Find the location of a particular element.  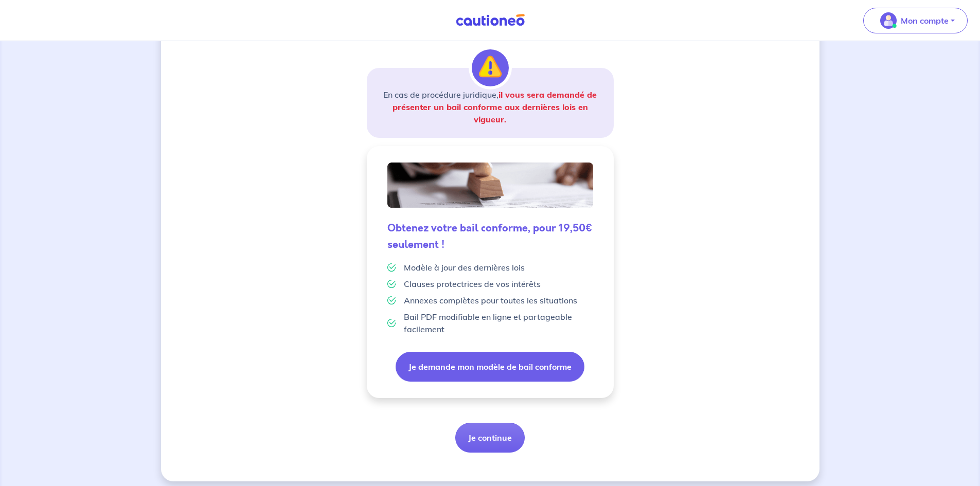

h5: Obtenez votre bail conforme, pour 19,50€ seulement ! is located at coordinates (490, 237).